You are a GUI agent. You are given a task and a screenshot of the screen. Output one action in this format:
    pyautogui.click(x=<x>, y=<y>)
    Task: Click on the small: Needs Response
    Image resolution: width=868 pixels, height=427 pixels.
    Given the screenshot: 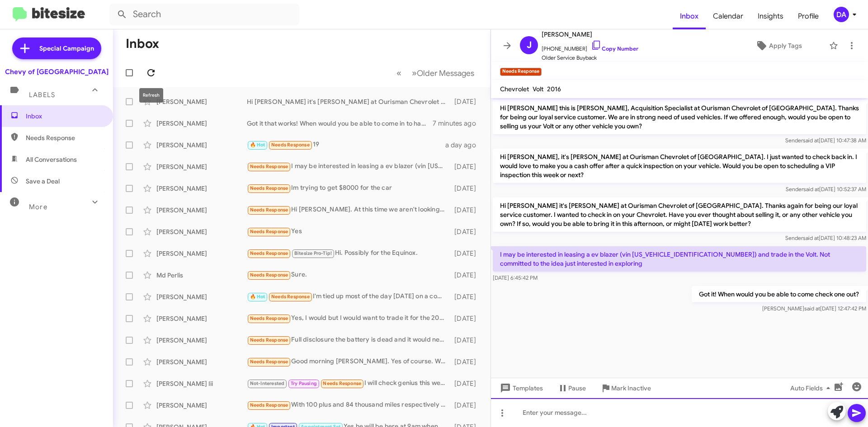 What is the action you would take?
    pyautogui.click(x=521, y=72)
    